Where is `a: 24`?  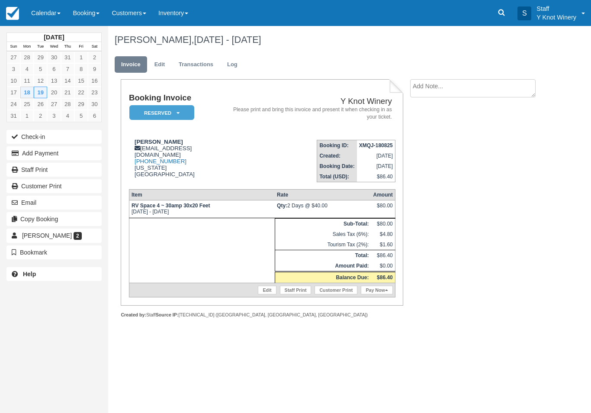 a: 24 is located at coordinates (13, 104).